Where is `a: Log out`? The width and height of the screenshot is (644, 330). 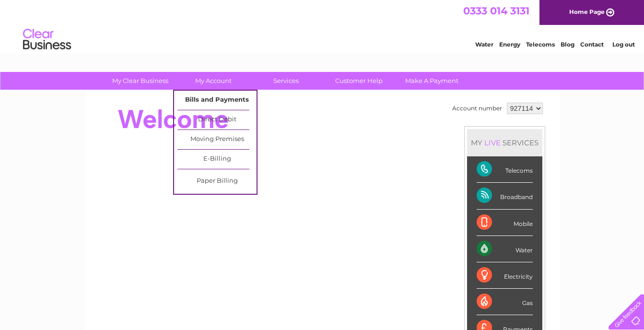 a: Log out is located at coordinates (624, 44).